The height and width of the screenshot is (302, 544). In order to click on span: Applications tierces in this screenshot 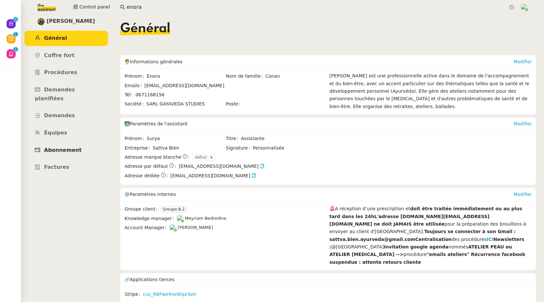, I will do `click(152, 279)`.